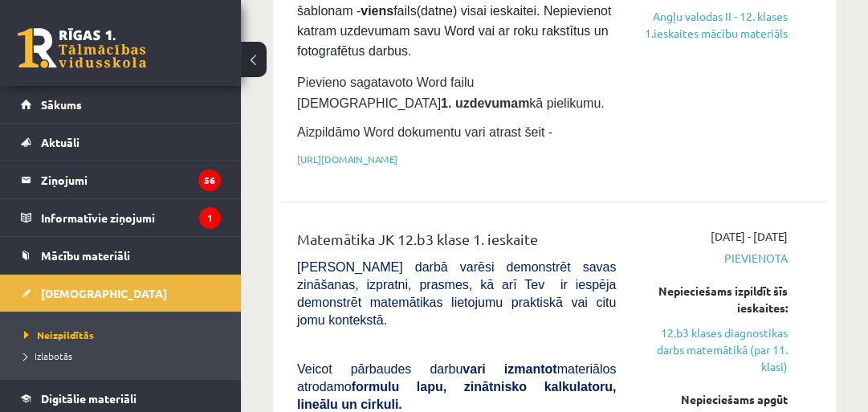 This screenshot has height=412, width=868. Describe the element at coordinates (485, 103) in the screenshot. I see `strong: 1. uzdevumam` at that location.